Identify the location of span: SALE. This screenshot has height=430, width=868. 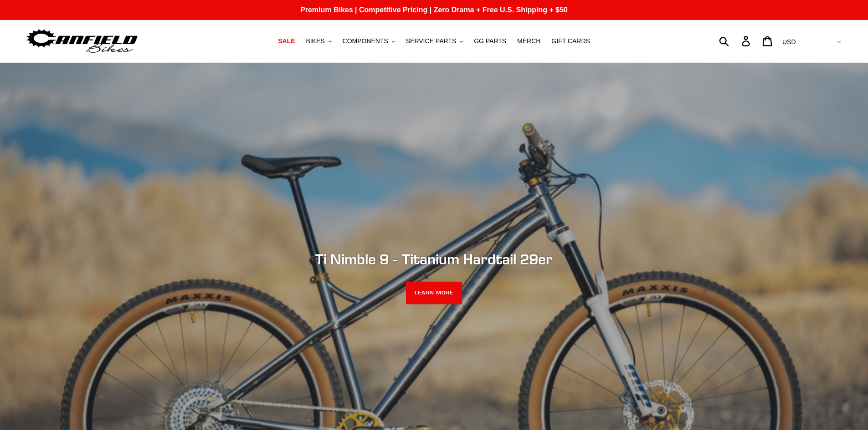
(286, 41).